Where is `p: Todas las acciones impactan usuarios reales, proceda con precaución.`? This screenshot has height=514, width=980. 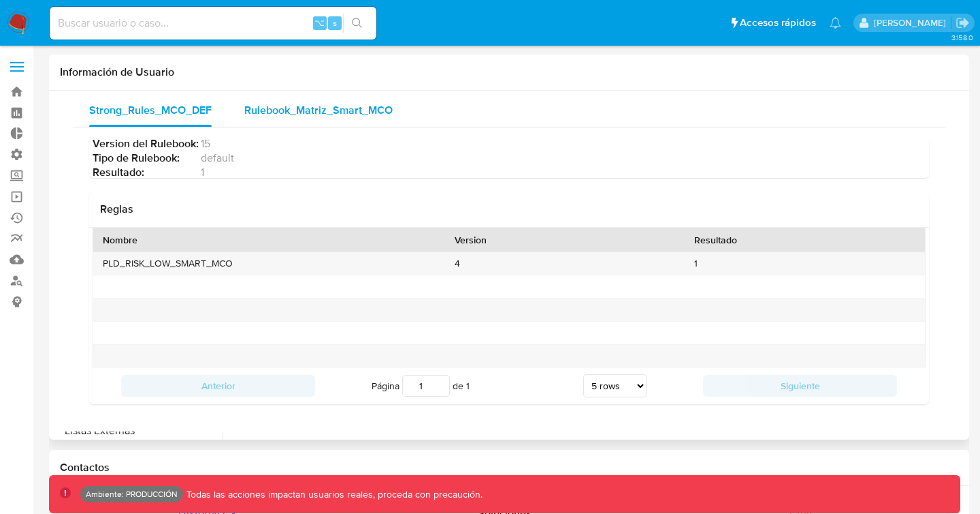
p: Todas las acciones impactan usuarios reales, proceda con precaución. is located at coordinates (333, 494).